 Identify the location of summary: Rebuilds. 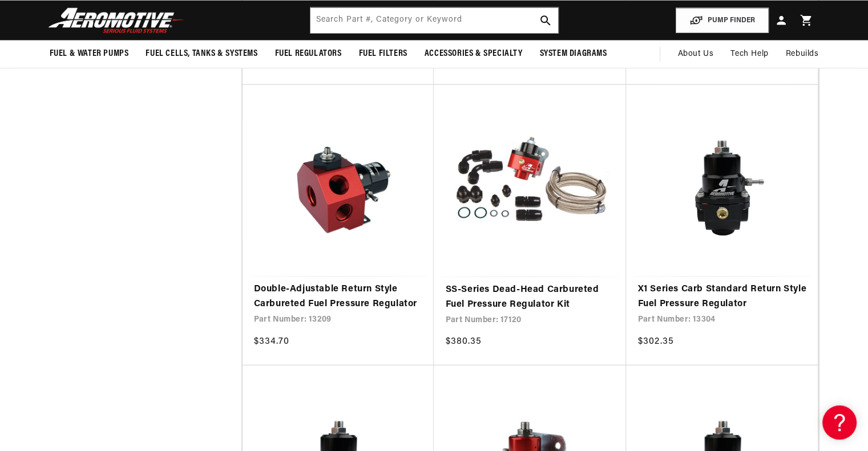
(802, 54).